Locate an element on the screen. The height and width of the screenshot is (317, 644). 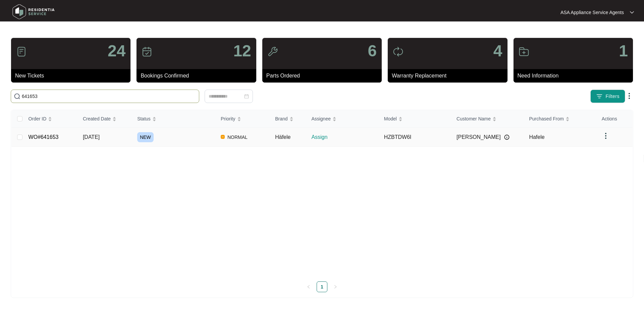
th: Actions is located at coordinates (614, 119).